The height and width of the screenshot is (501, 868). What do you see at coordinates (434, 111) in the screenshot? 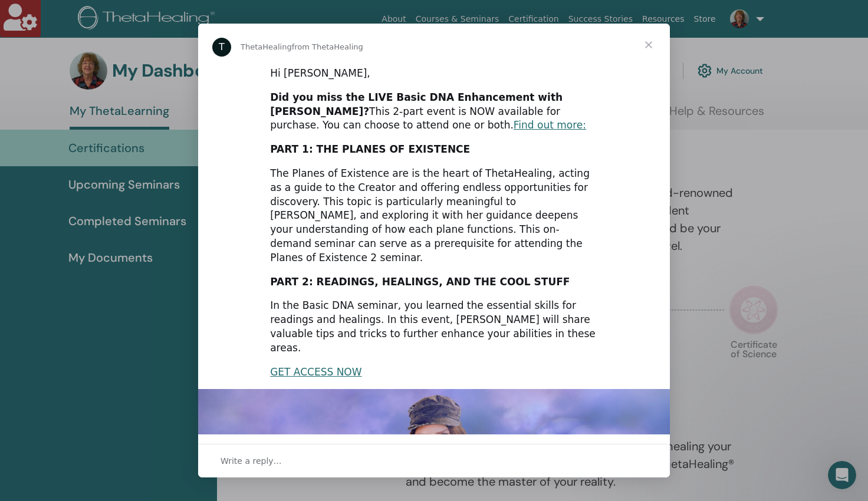
I see `div: This 2-part event is NOW available for purchase. You can choose to attend one or both.` at bounding box center [434, 111].